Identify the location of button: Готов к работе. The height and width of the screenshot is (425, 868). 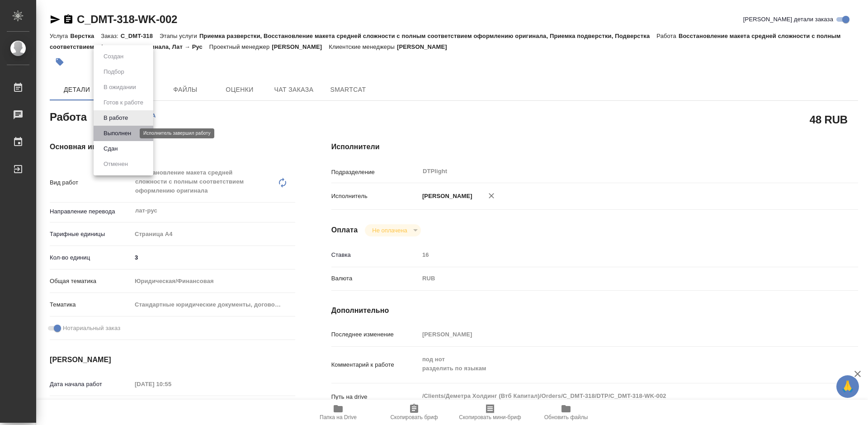
(123, 103).